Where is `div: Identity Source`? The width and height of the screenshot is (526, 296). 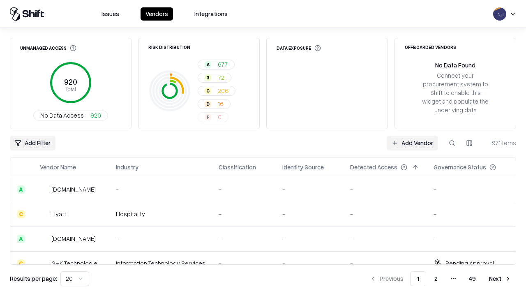
div: Identity Source is located at coordinates (303, 167).